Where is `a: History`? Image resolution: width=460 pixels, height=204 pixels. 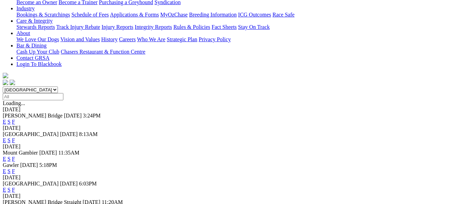
a: History is located at coordinates (109, 39).